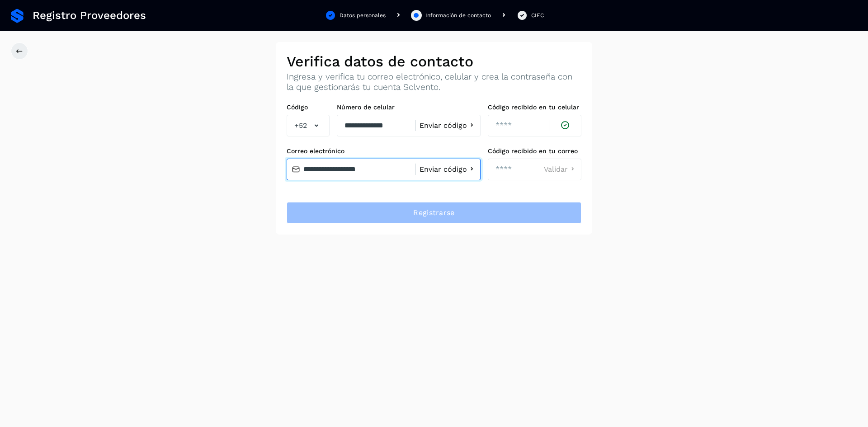  What do you see at coordinates (534, 151) in the screenshot?
I see `label: Código recibido en tu correo` at bounding box center [534, 151].